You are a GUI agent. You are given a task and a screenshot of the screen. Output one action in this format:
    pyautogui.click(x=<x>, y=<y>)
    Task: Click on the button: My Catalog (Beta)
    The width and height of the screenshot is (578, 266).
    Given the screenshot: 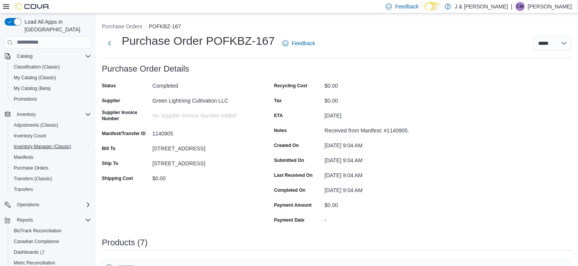 What is the action you would take?
    pyautogui.click(x=51, y=88)
    